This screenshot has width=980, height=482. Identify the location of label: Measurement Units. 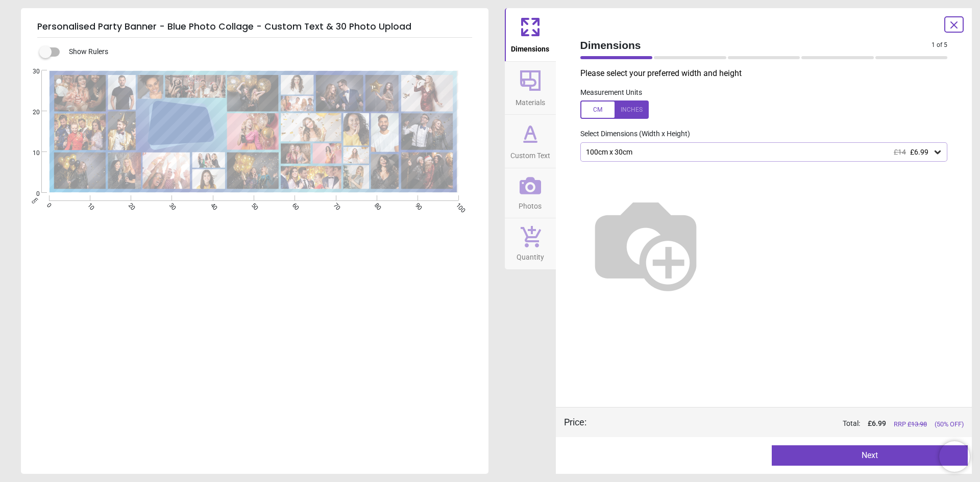
(611, 93).